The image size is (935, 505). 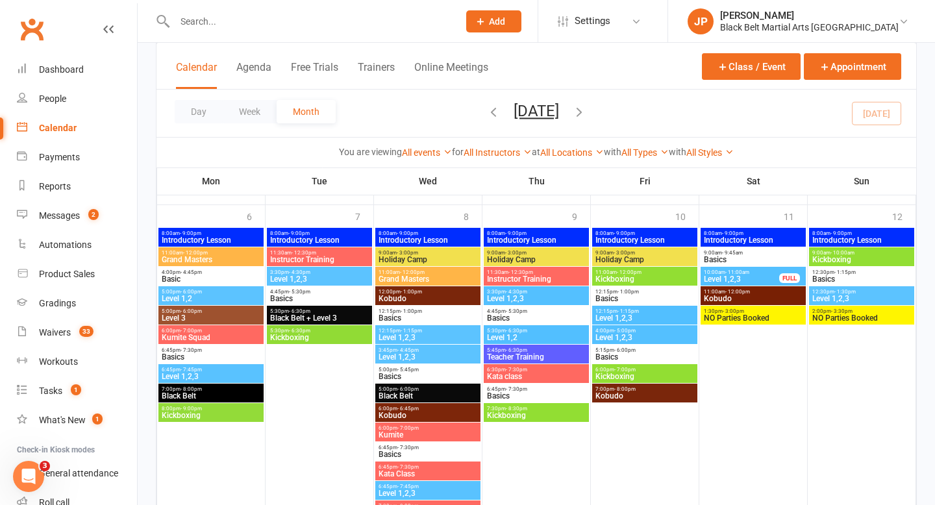 I want to click on button: Online Meetings, so click(x=451, y=75).